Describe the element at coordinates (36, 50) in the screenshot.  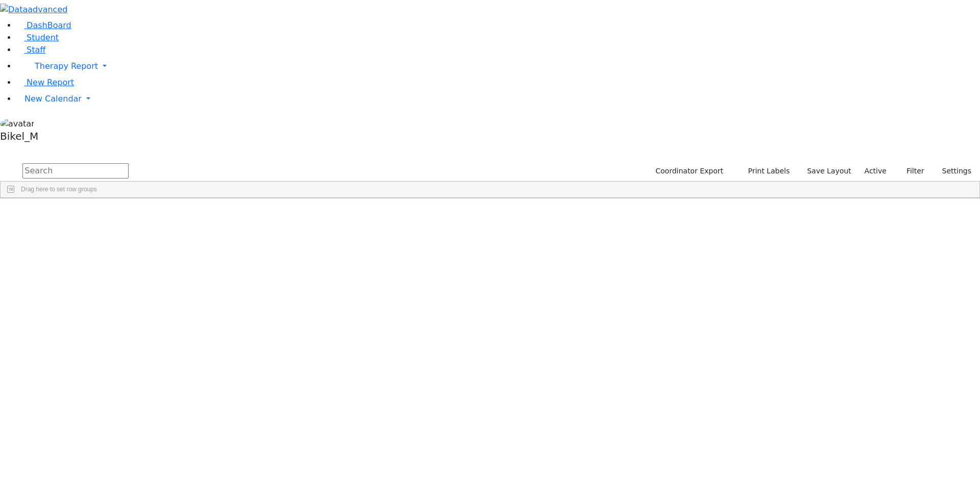
I see `span: Staff` at that location.